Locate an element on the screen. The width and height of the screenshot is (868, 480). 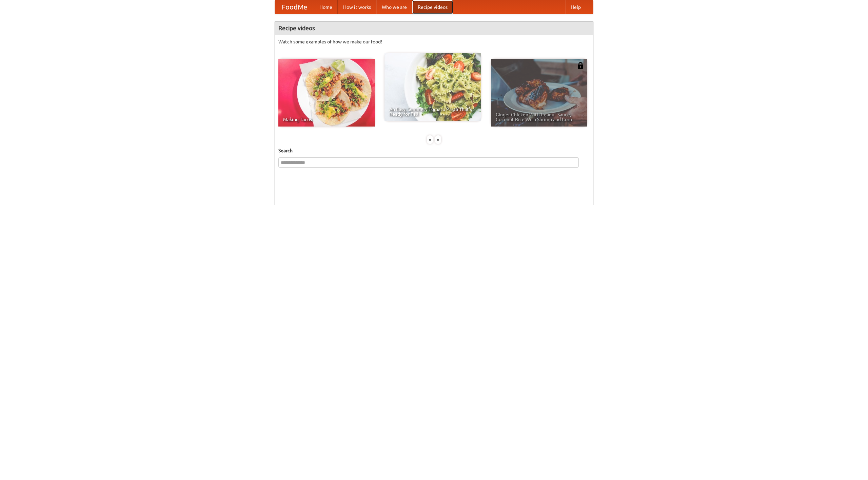
a: Home is located at coordinates (326, 7).